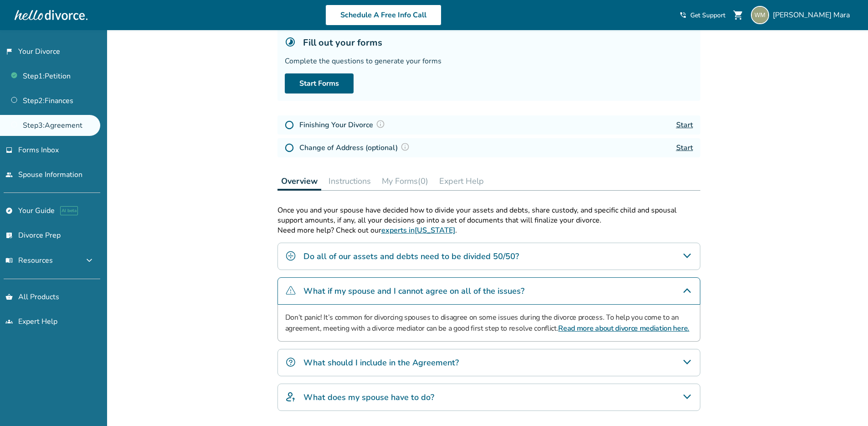  Describe the element at coordinates (383, 15) in the screenshot. I see `a: Schedule A Free Info Call` at that location.